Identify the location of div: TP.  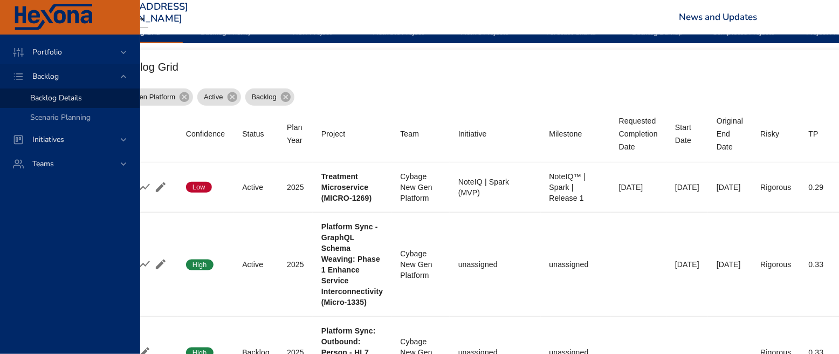
(814, 134).